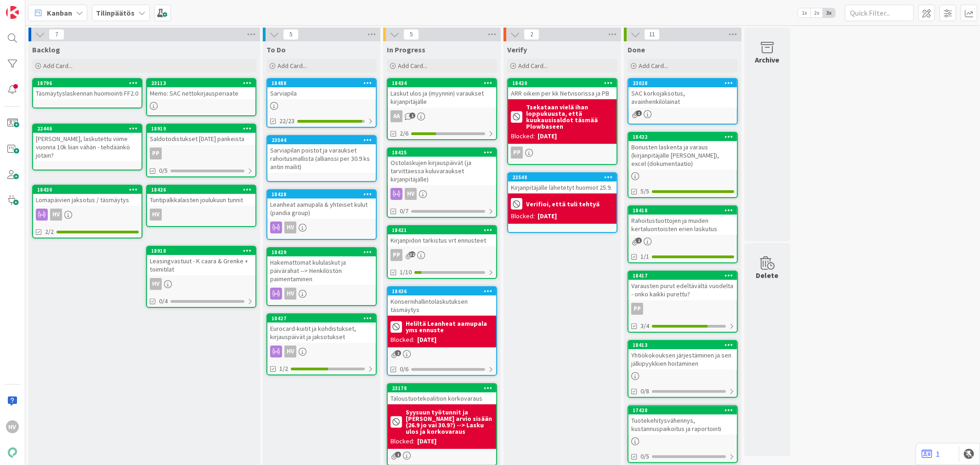 The height and width of the screenshot is (465, 980). I want to click on span: 2x, so click(817, 13).